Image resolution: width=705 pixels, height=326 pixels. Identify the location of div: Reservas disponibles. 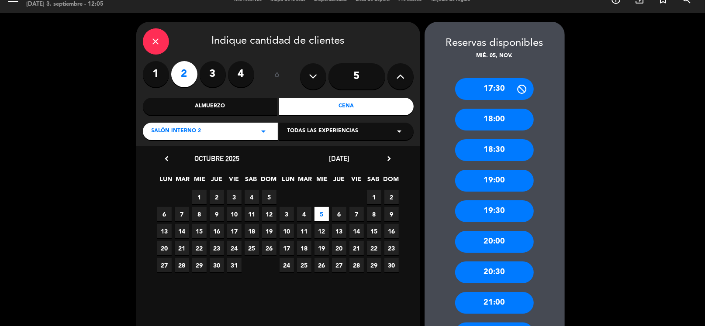
(494, 43).